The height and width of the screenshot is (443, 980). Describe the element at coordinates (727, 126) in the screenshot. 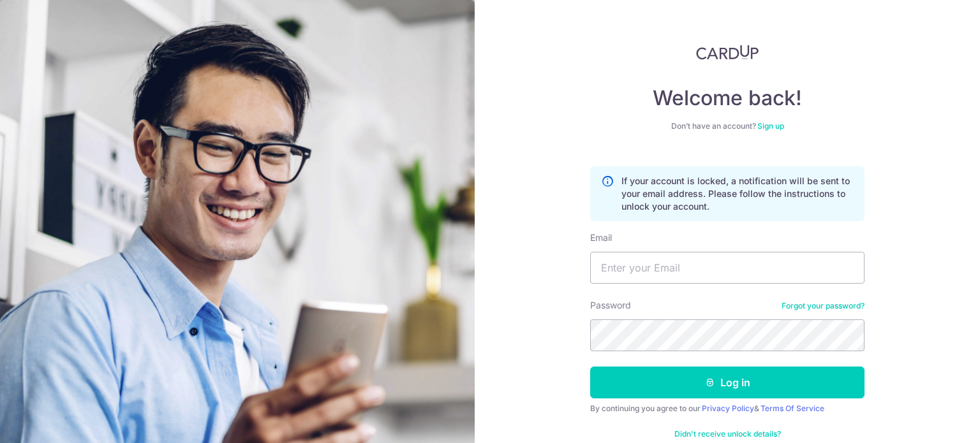

I see `div: Don’t have an account?` at that location.